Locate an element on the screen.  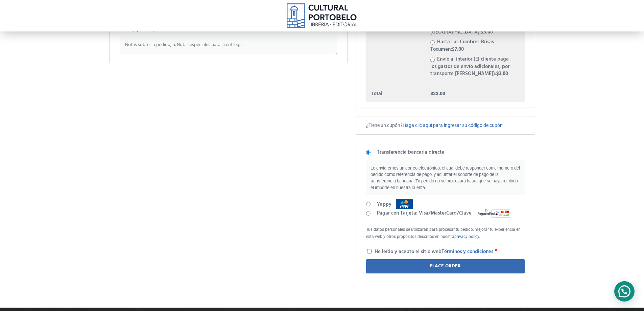
p: ¿Tiene un cupón? is located at coordinates (445, 125).